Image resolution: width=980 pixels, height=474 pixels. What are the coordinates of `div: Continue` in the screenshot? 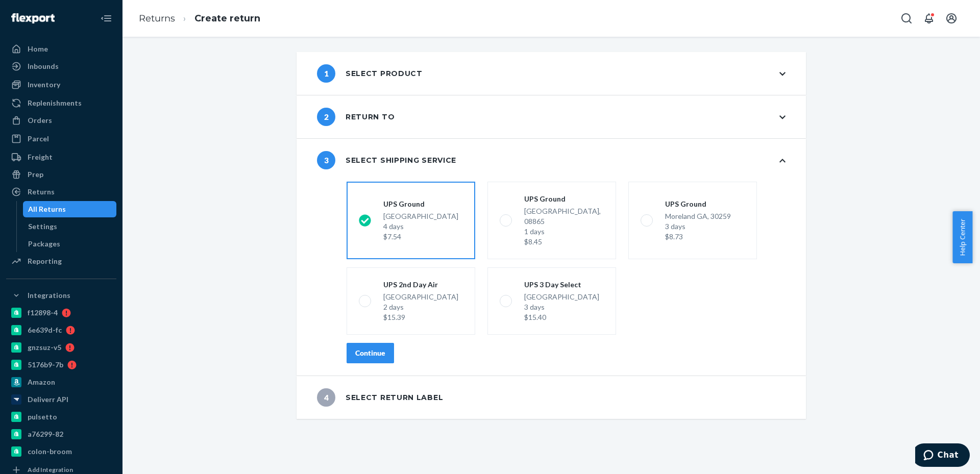 It's located at (370, 353).